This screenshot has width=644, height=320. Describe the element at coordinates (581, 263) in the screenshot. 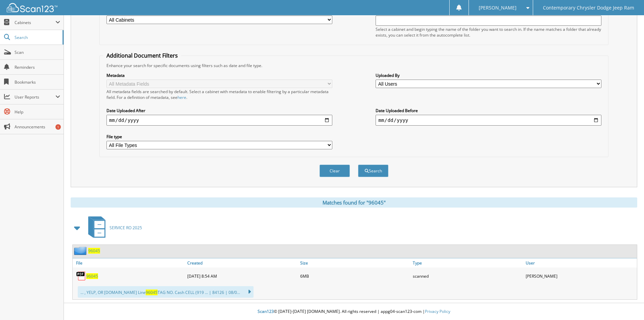

I see `a: User` at that location.